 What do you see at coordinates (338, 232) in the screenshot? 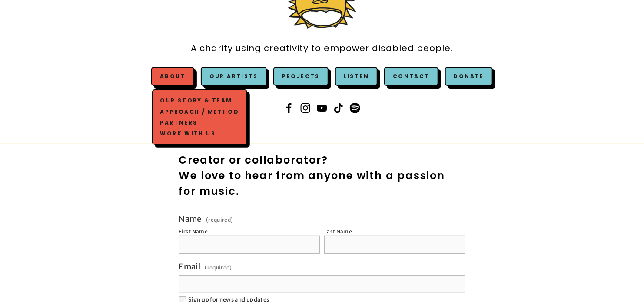
I see `div: Last Name` at bounding box center [338, 232].